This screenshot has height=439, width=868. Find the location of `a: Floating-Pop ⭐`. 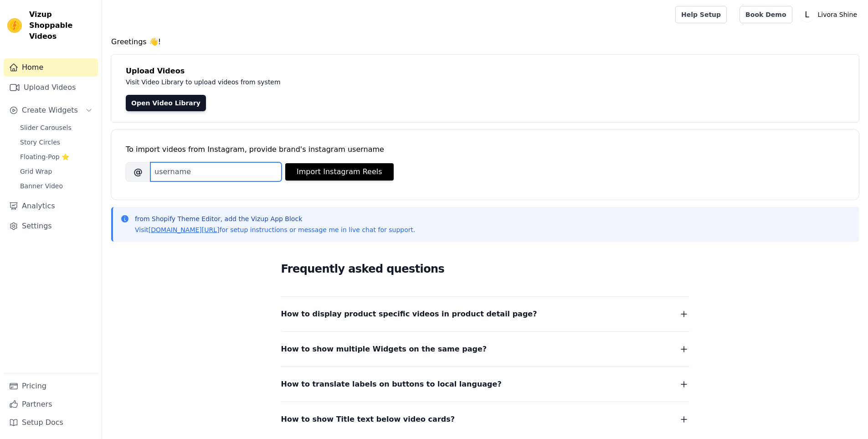

a: Floating-Pop ⭐ is located at coordinates (56, 157).